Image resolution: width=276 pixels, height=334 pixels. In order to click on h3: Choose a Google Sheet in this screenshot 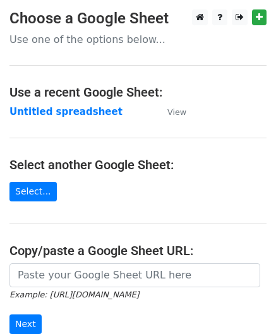, I will do `click(138, 18)`.